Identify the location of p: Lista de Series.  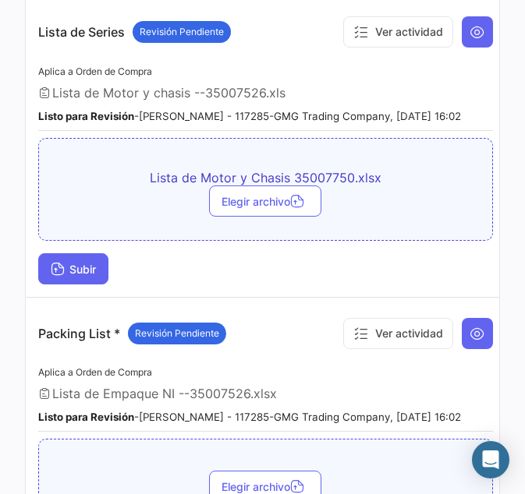
(134, 32).